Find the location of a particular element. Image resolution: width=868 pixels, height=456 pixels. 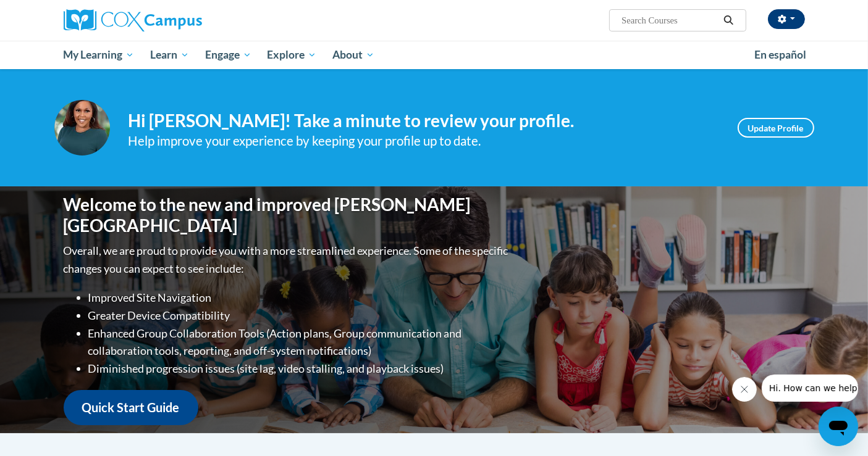

span: My Learning is located at coordinates (98, 55).